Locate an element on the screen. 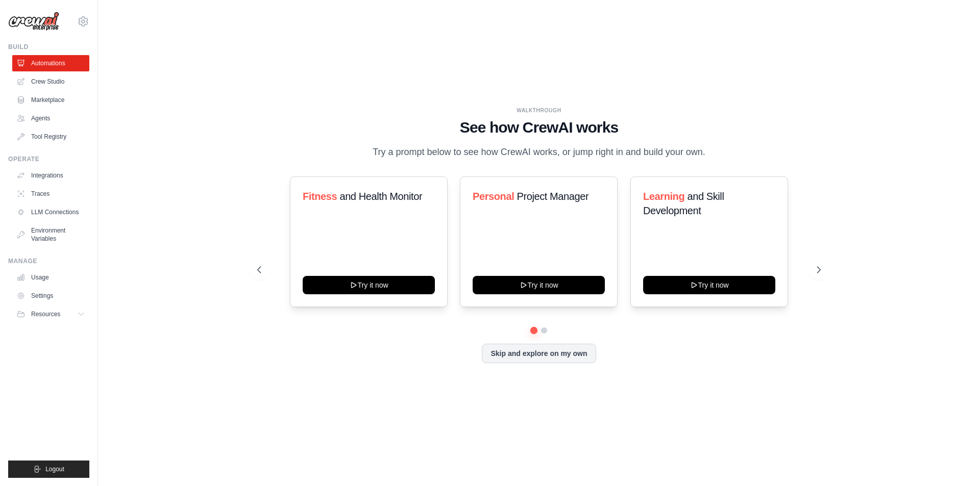 The height and width of the screenshot is (486, 980). a: Environment Variables is located at coordinates (51, 235).